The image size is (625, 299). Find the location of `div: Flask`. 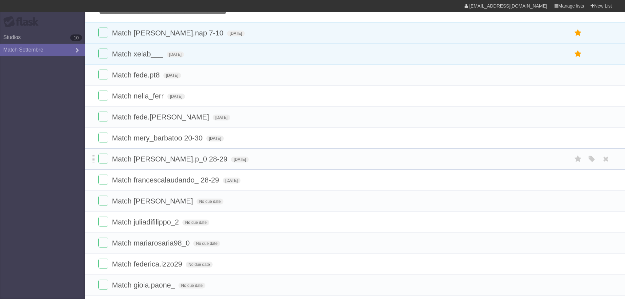

div: Flask is located at coordinates (23, 22).